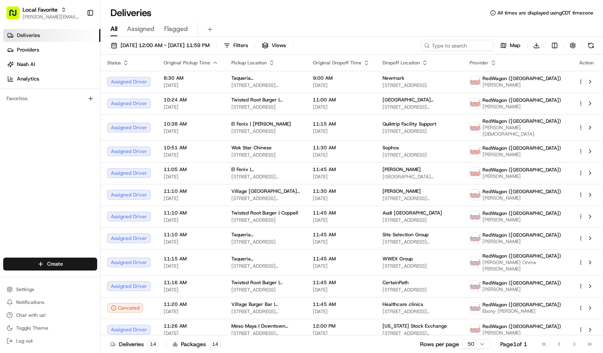 The width and height of the screenshot is (603, 353). What do you see at coordinates (393, 78) in the screenshot?
I see `span: Newmark` at bounding box center [393, 78].